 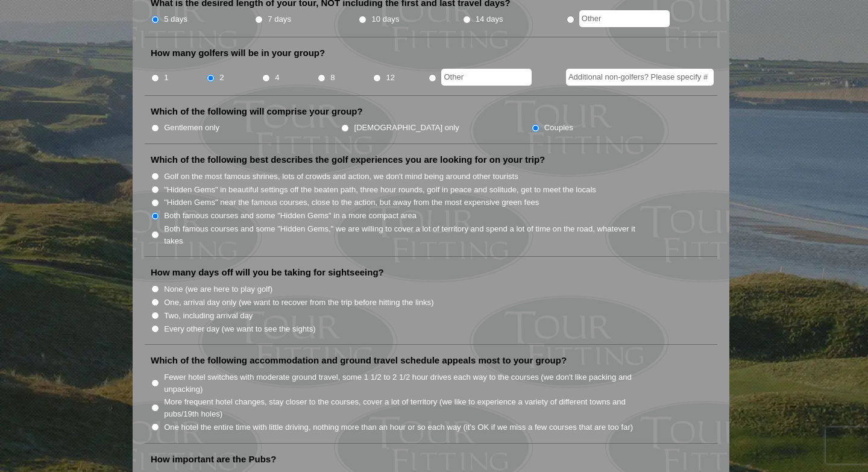 I want to click on label: Couples, so click(x=559, y=128).